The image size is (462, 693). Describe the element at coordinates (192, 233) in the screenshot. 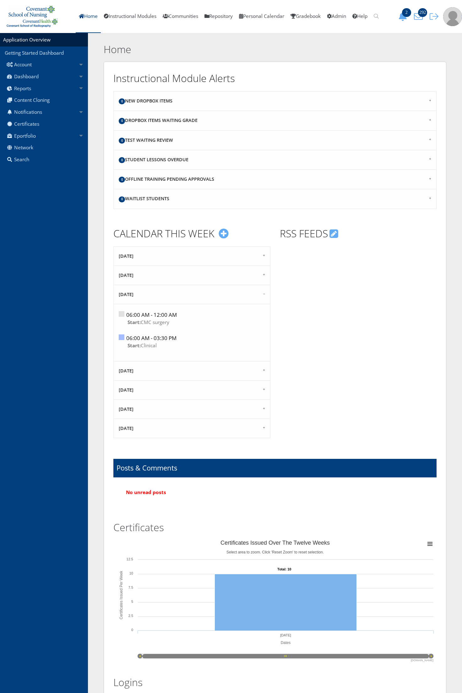

I see `h2: CALENDAR THIS WEEK` at that location.